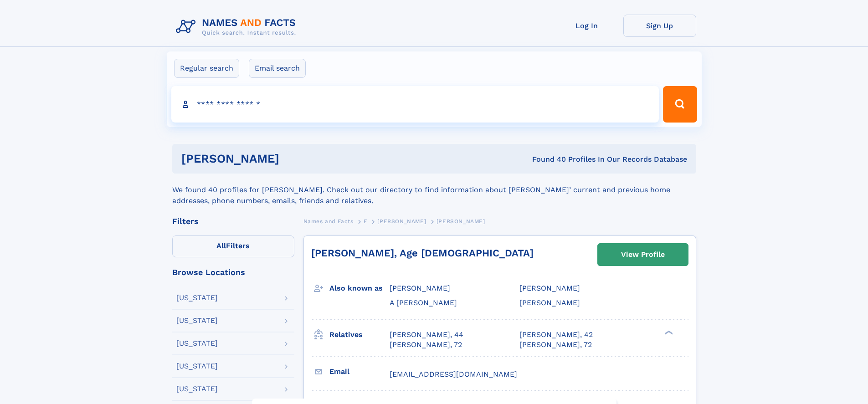 Image resolution: width=868 pixels, height=404 pixels. I want to click on a: Log In, so click(587, 25).